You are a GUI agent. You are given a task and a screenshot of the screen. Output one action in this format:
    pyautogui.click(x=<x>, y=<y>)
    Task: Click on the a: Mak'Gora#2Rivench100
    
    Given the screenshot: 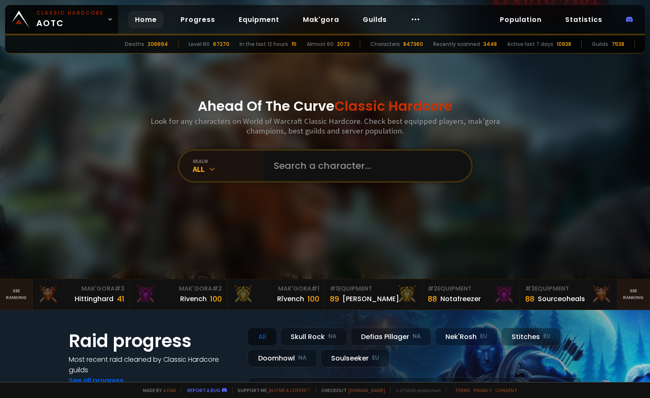 What is the action you would take?
    pyautogui.click(x=178, y=295)
    